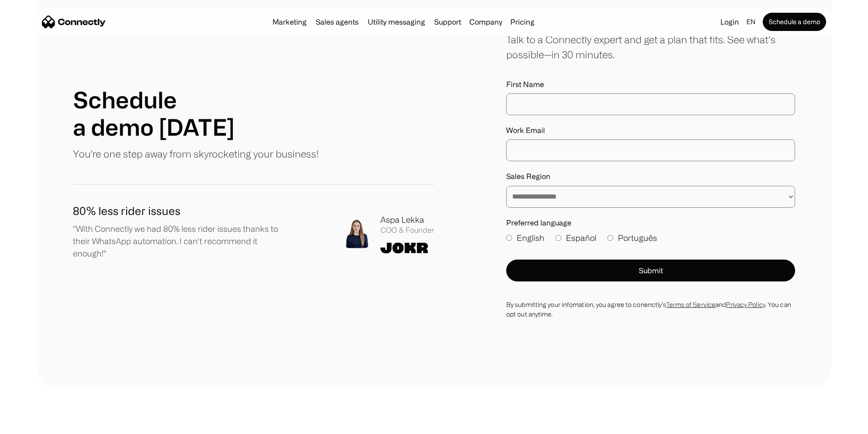 Image resolution: width=868 pixels, height=434 pixels. What do you see at coordinates (650, 223) in the screenshot?
I see `label: Preferred language` at bounding box center [650, 223].